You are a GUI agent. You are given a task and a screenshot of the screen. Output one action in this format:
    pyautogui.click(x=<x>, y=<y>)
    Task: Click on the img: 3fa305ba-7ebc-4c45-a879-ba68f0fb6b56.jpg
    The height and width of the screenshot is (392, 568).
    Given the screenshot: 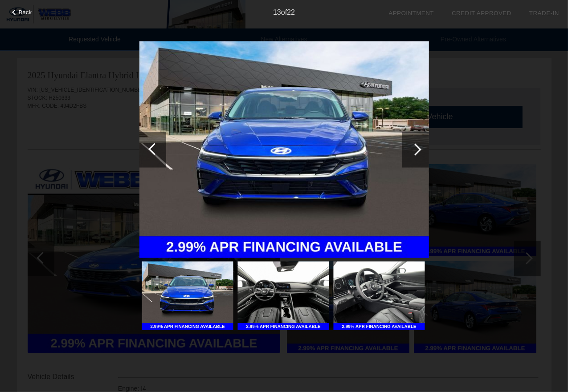 What is the action you would take?
    pyautogui.click(x=379, y=296)
    